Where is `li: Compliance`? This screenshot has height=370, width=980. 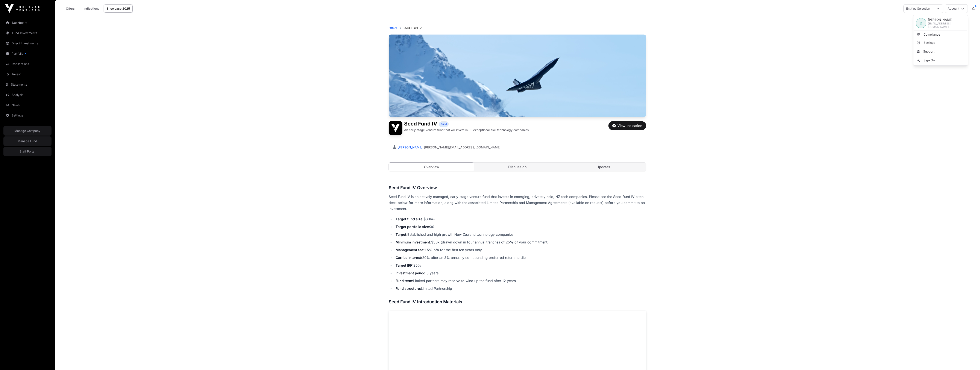
li: Compliance is located at coordinates (940, 35).